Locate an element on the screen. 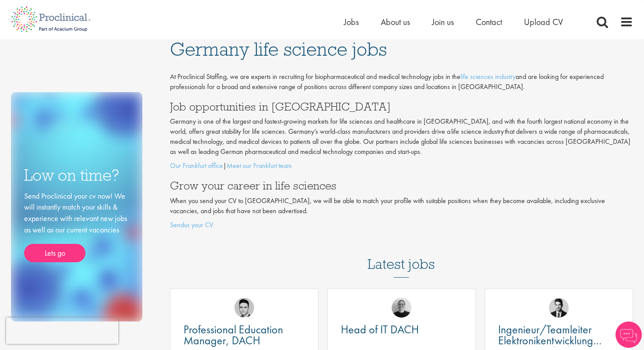 The width and height of the screenshot is (644, 350). p: At Proclinical Staffing, we are experts in recruiting for biopharmaceutical and medical technolog... is located at coordinates (402, 82).